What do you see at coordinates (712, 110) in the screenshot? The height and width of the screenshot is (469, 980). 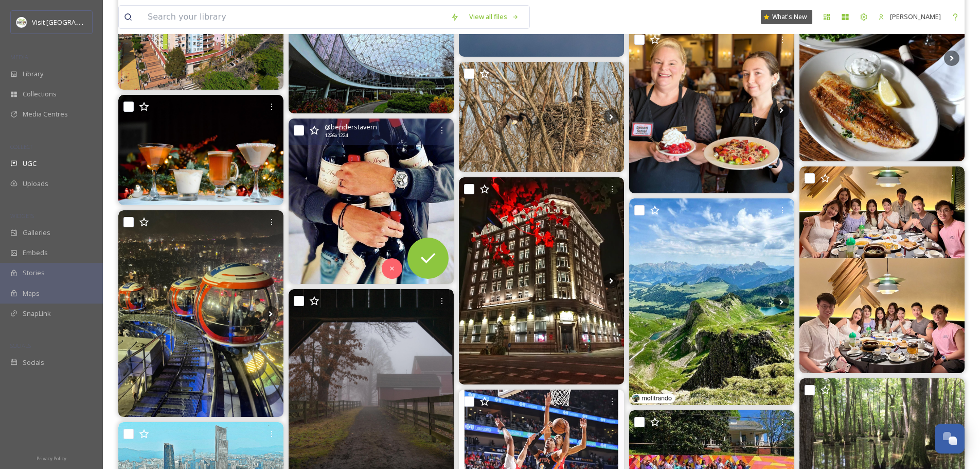 I see `img: 🍓 Summer Salad 🍓Fresh Strawberry Pie 🍓 Strawberry Delight 🍓 Our strawberry menu items are back an...` at bounding box center [712, 110].